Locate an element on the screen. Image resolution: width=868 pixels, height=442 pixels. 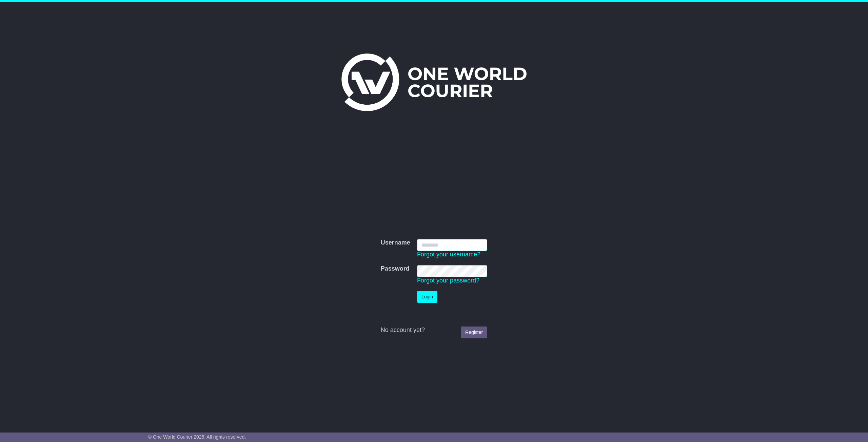
a: Register is located at coordinates (474, 333).